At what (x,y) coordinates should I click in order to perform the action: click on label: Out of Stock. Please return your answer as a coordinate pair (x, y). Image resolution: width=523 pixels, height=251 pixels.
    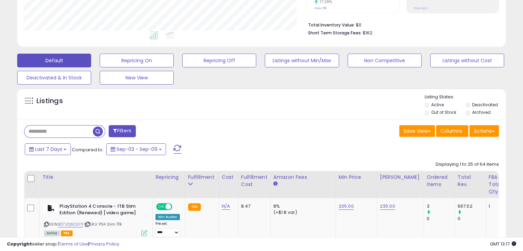
    Looking at the image, I should click on (443, 112).